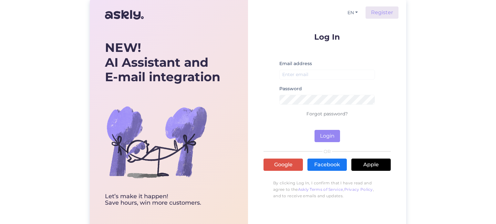  I want to click on p: By clicking Log In, I confirm that I have read and agree to the , , and to receive emails and upd..., so click(327, 190).